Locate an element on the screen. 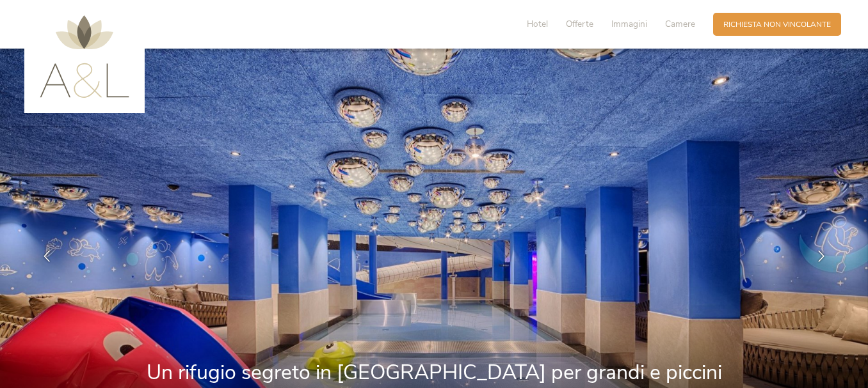 This screenshot has width=868, height=388. a: AMONTI & LUNARIS Wellnessresort is located at coordinates (84, 56).